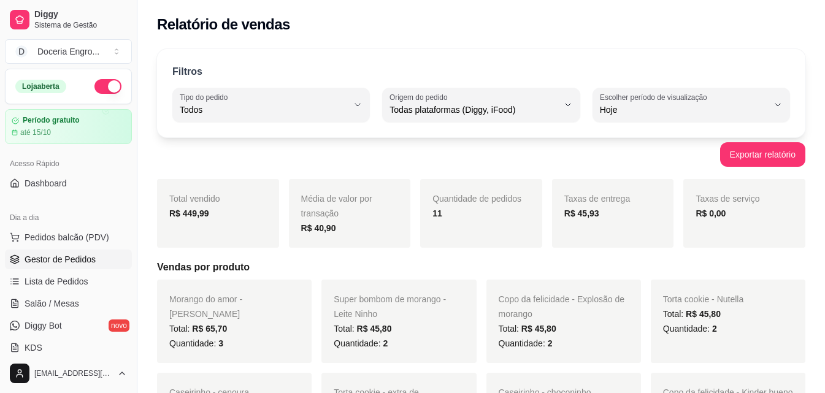  What do you see at coordinates (206, 97) in the screenshot?
I see `label: Tipo do pedido` at bounding box center [206, 97].